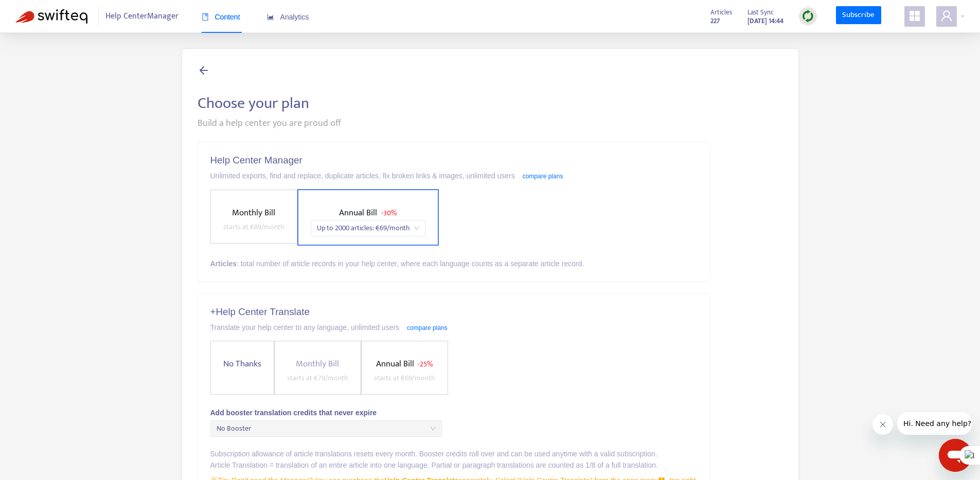  What do you see at coordinates (490, 103) in the screenshot?
I see `h2: Choose your plan` at bounding box center [490, 103].